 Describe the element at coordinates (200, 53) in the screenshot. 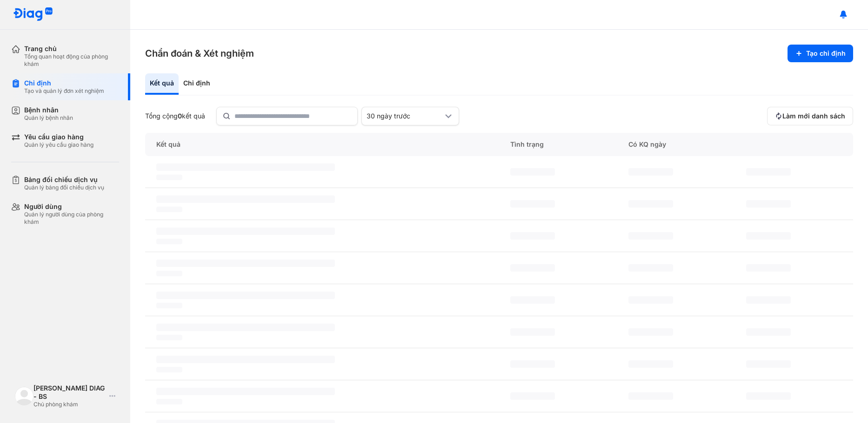

I see `h3: Chẩn đoán & Xét nghiệm` at that location.